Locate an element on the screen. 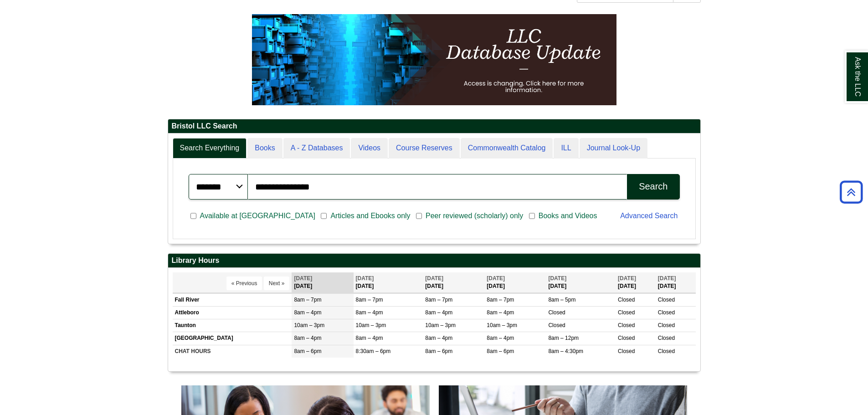 The height and width of the screenshot is (415, 868). td: Fall River is located at coordinates (232, 300).